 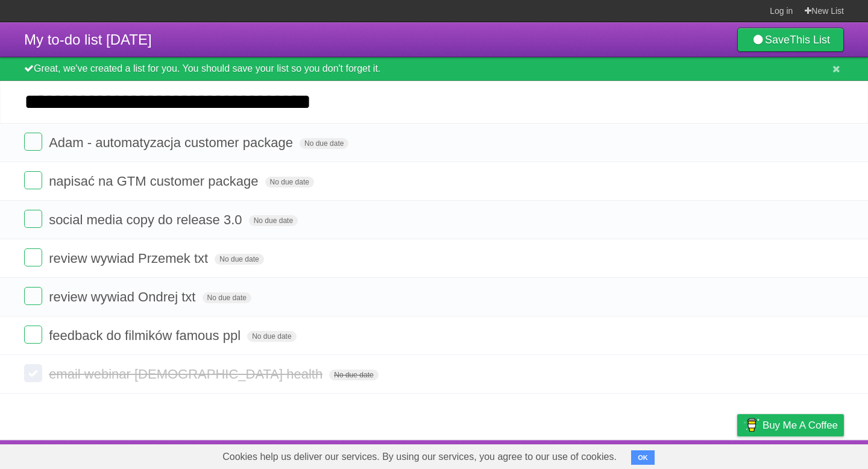 What do you see at coordinates (155, 180) in the screenshot?
I see `span: napisać na GTM customer package` at bounding box center [155, 180].